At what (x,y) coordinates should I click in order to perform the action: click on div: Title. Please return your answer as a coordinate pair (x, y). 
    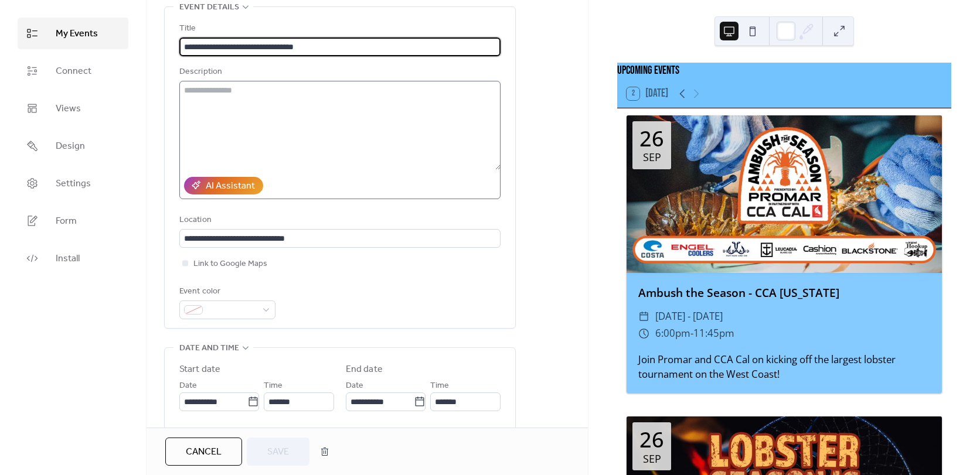
    Looking at the image, I should click on (338, 28).